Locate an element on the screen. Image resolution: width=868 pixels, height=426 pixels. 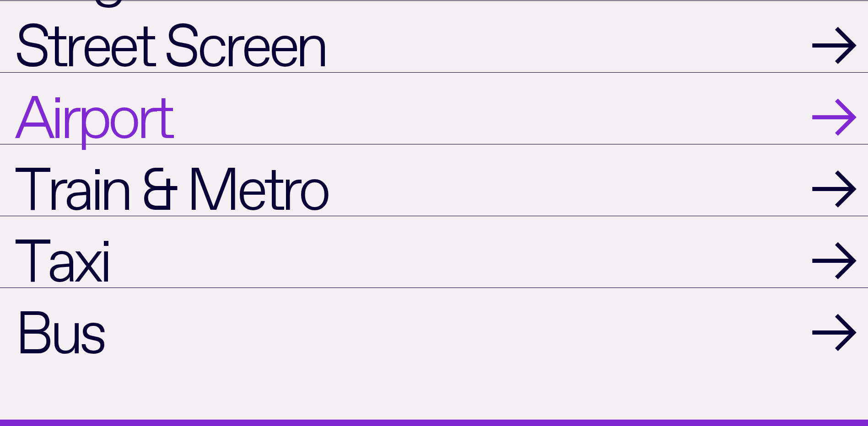
span: Taxi is located at coordinates (61, 252).